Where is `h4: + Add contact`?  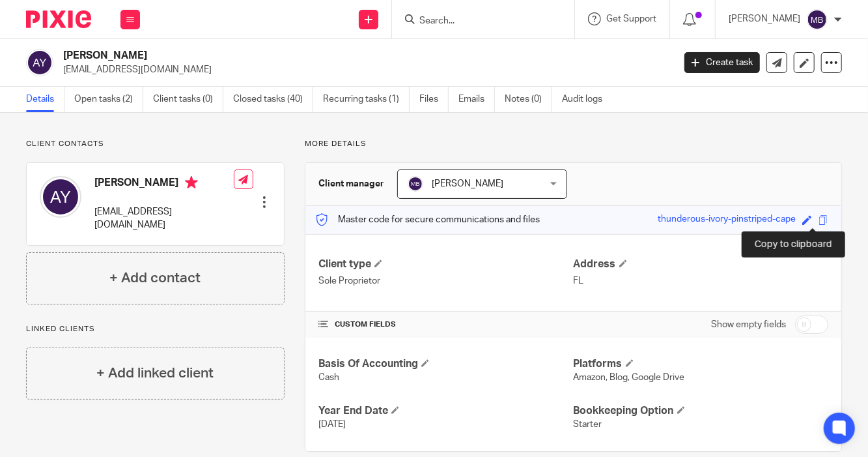 h4: + Add contact is located at coordinates (155, 278).